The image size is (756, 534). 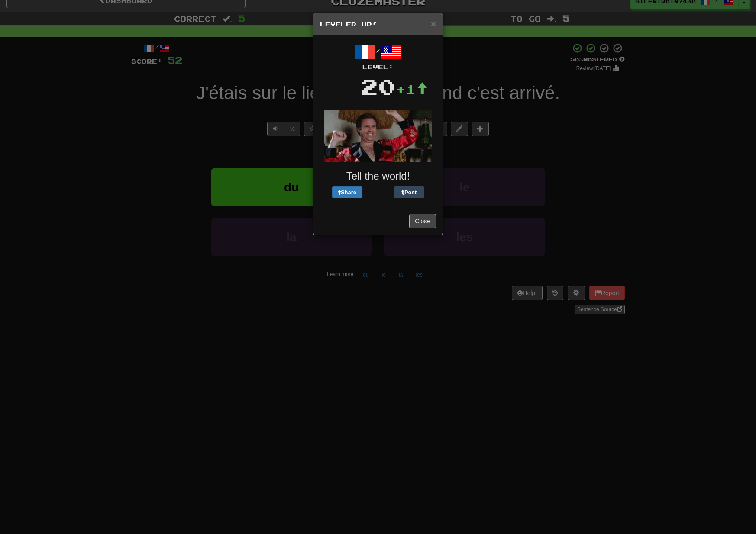 What do you see at coordinates (409, 192) in the screenshot?
I see `button: Post` at bounding box center [409, 192].